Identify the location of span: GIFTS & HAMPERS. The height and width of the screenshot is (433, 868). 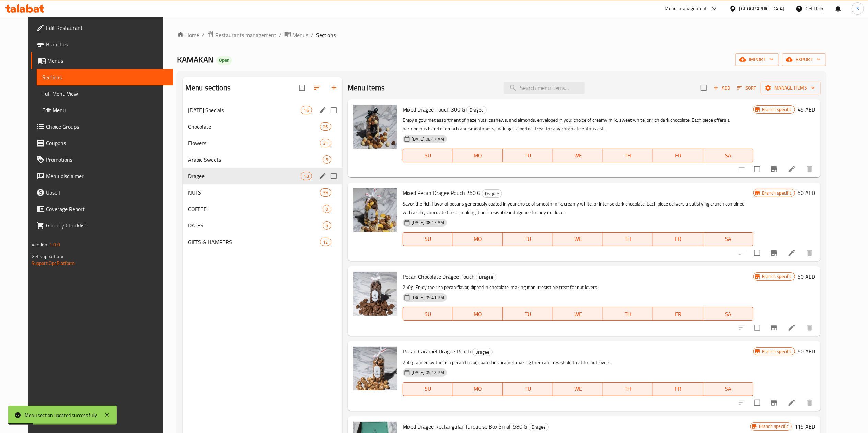
(254, 242).